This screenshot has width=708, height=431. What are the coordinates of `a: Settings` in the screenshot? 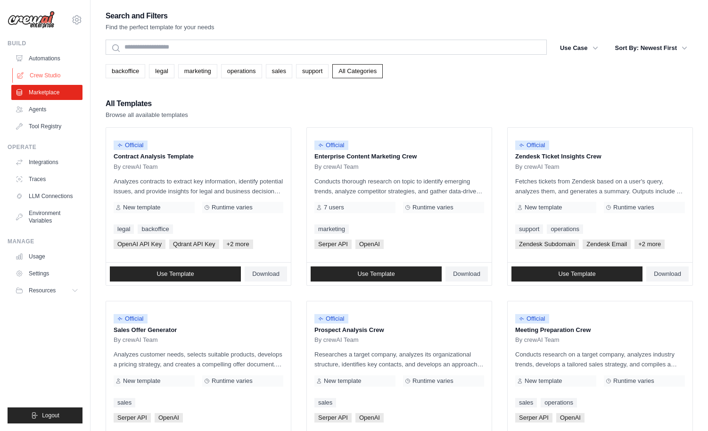 It's located at (47, 273).